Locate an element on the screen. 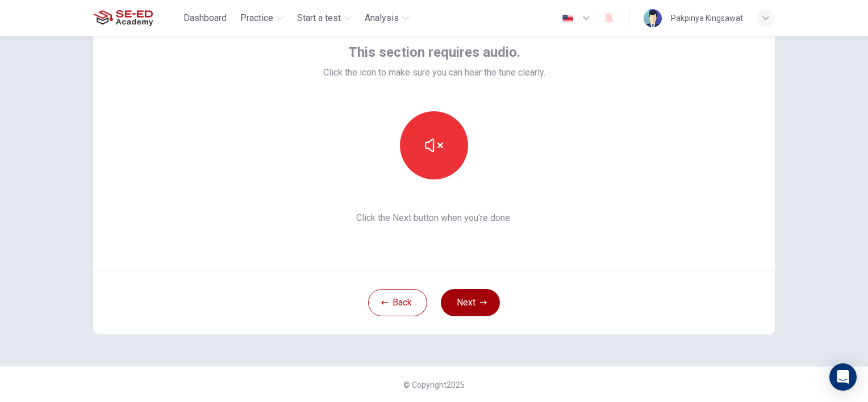  a: Dashboard is located at coordinates (205, 18).